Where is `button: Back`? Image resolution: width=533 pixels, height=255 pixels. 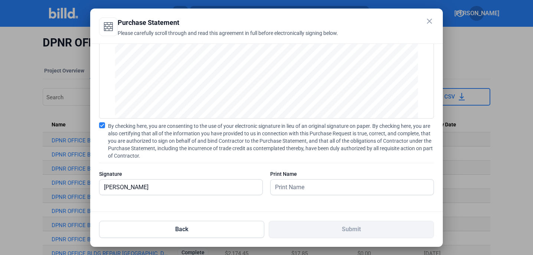
button: Back is located at coordinates (182, 229).